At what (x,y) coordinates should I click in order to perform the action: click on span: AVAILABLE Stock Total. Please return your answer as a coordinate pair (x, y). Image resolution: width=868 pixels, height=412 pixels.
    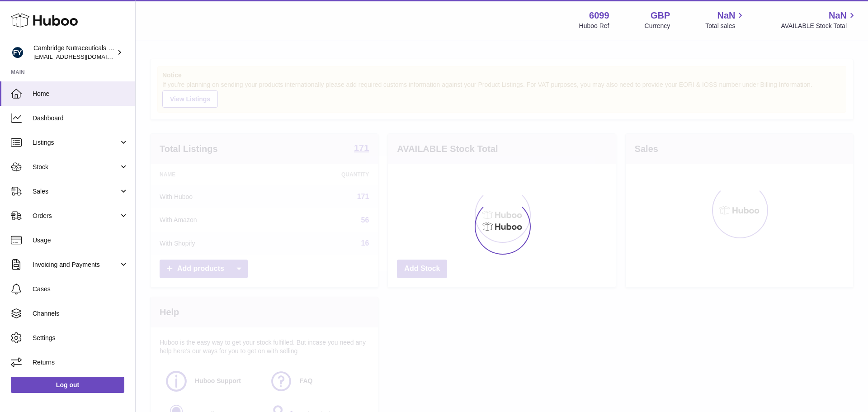
    Looking at the image, I should click on (819, 26).